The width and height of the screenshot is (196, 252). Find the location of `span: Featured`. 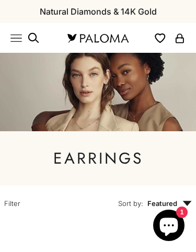

span: Featured is located at coordinates (170, 204).